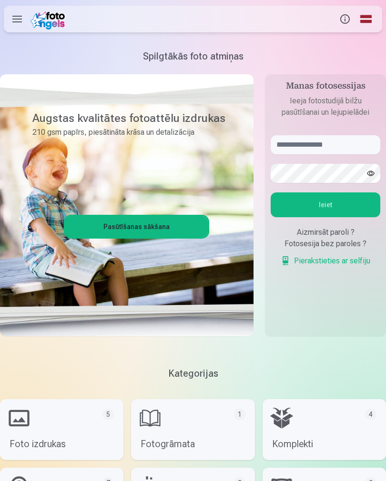 This screenshot has height=481, width=386. I want to click on div: 4, so click(370, 414).